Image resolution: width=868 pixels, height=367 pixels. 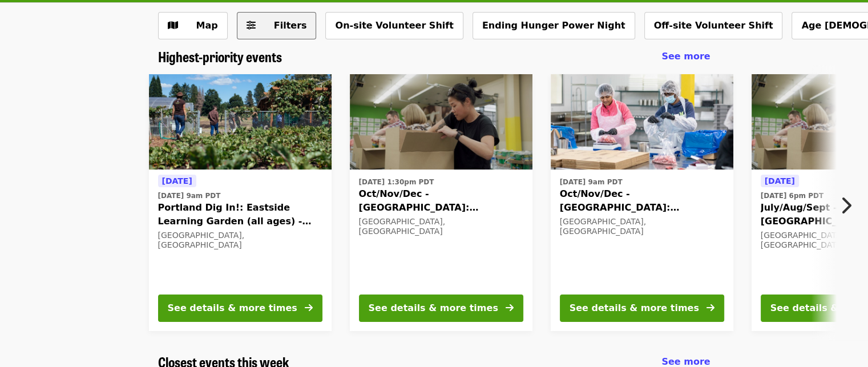 I want to click on div: Highest-priority events, so click(x=434, y=56).